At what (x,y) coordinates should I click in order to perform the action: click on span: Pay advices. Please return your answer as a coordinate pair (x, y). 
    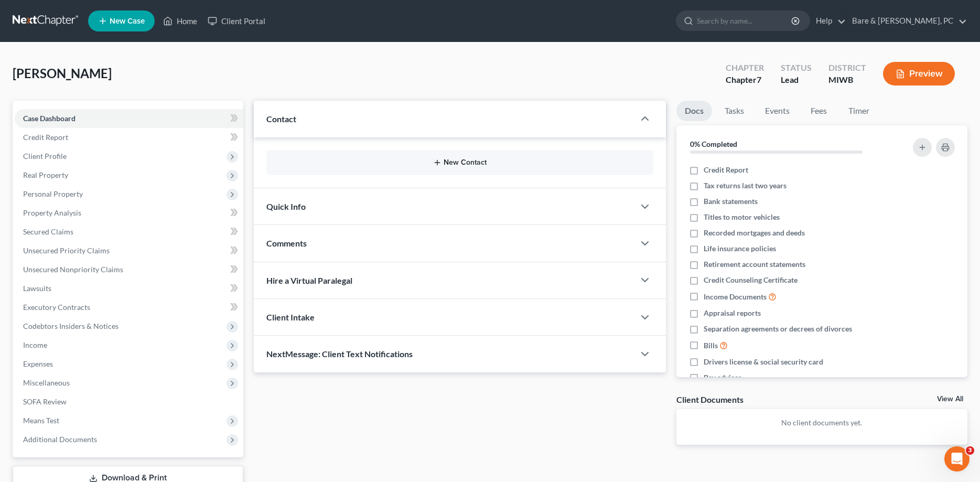
    Looking at the image, I should click on (722, 378).